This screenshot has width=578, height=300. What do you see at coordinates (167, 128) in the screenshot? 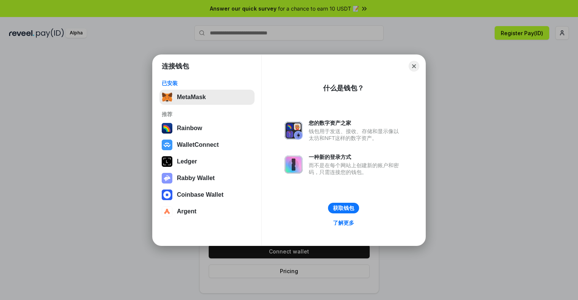
I see `img: svg+xml,%3Csvg%20width%3D%22120%22%20height%3D%22120%22%20viewBox%3D%220%200%20120%20120%22%20fil...` at bounding box center [167, 128].